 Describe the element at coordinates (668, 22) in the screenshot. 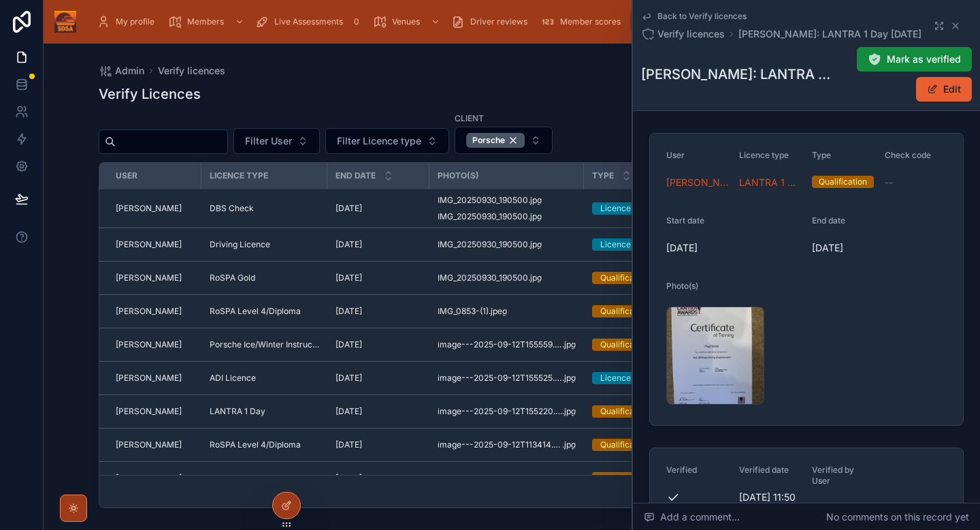

I see `a: Admin` at that location.